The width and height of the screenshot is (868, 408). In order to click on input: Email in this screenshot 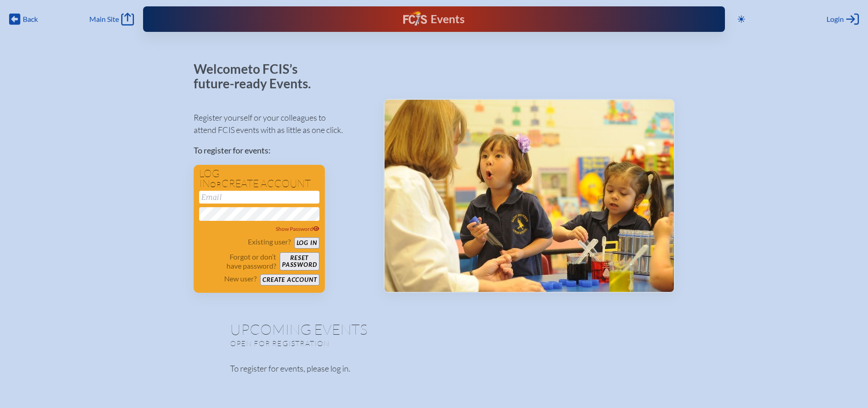, I will do `click(259, 198)`.